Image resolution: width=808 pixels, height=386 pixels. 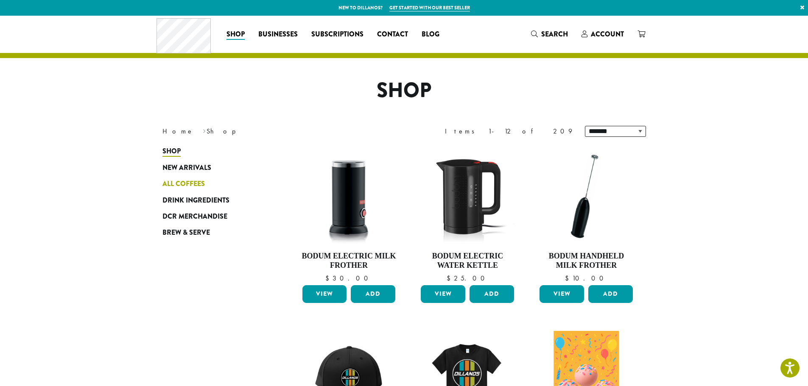 What do you see at coordinates (213, 217) in the screenshot?
I see `a: DCR Merchandise` at bounding box center [213, 217].